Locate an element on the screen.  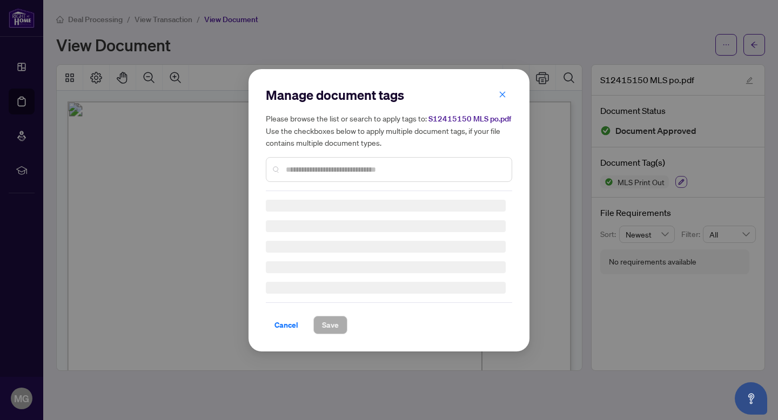
span: S12415150 MLS po.pdf is located at coordinates (470, 119).